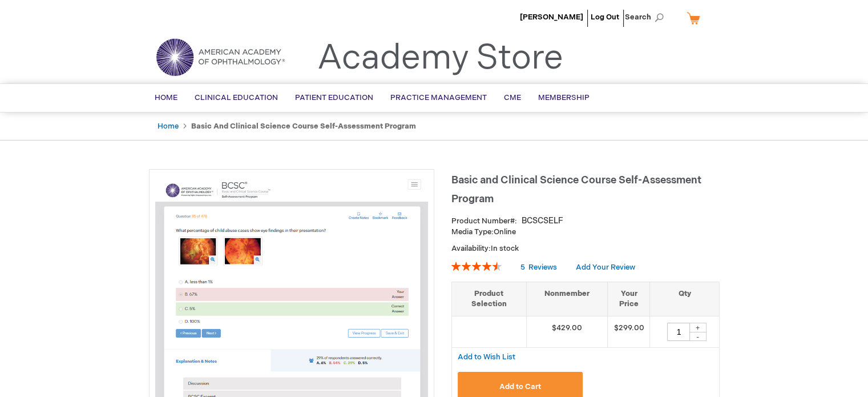 The height and width of the screenshot is (397, 868). Describe the element at coordinates (167, 126) in the screenshot. I see `a: Home` at that location.